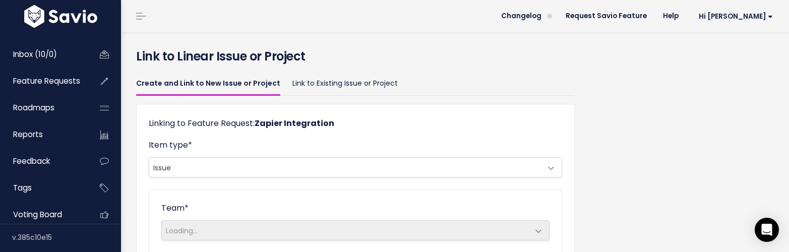  What do you see at coordinates (43, 135) in the screenshot?
I see `a: Reports` at bounding box center [43, 135].